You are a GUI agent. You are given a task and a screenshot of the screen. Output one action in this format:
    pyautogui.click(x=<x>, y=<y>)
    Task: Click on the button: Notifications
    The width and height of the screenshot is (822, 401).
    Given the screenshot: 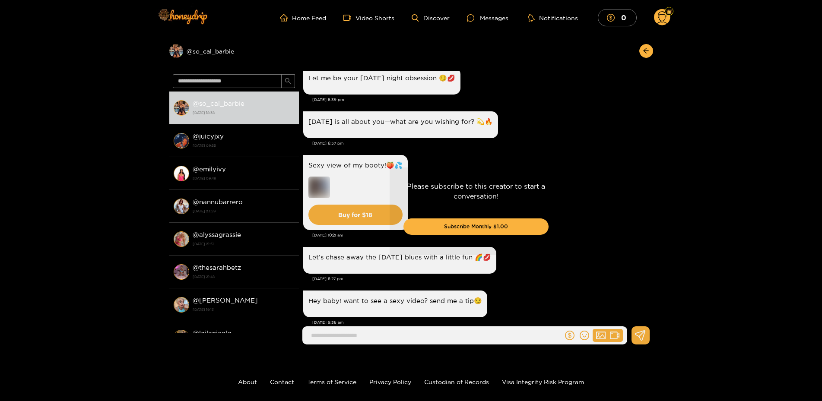 What is the action you would take?
    pyautogui.click(x=553, y=18)
    